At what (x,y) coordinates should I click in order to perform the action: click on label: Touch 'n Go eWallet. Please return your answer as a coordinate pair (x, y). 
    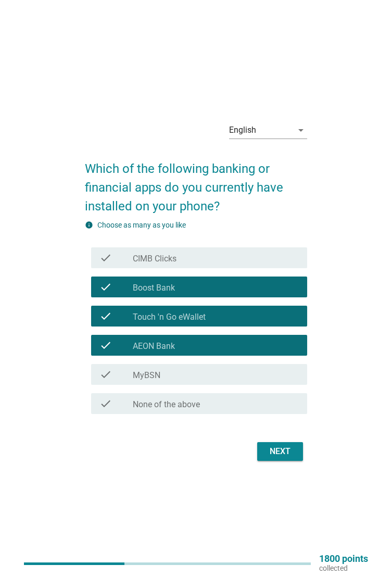
    Looking at the image, I should click on (169, 317).